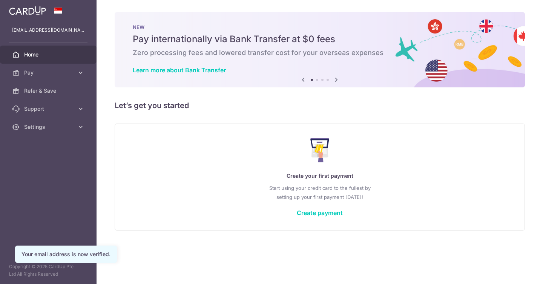 The image size is (543, 284). I want to click on img: Make Payment, so click(320, 151).